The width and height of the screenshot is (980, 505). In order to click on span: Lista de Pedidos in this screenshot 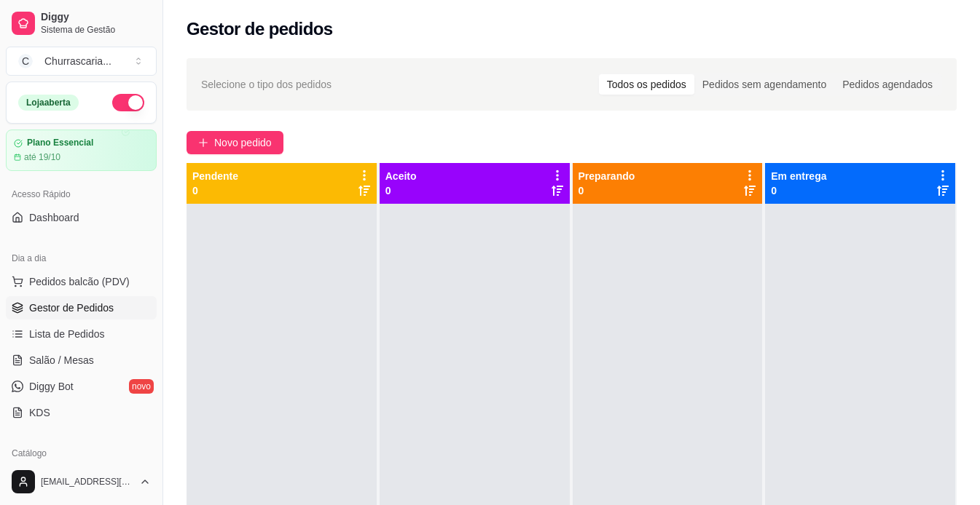, I will do `click(67, 334)`.